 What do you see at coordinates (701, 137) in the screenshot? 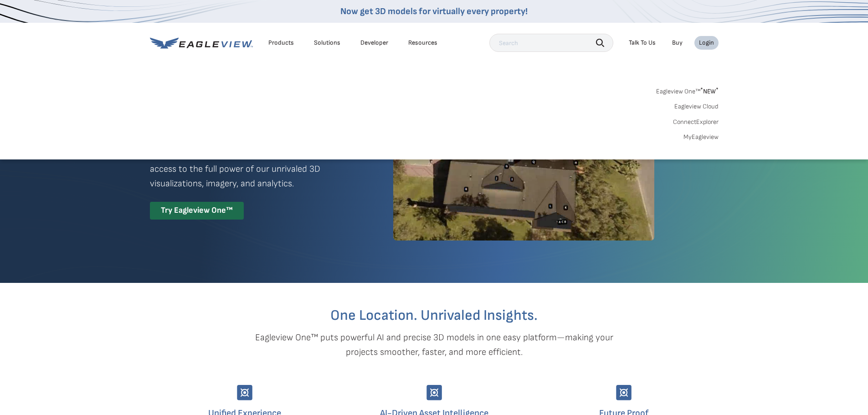
I see `a: MyEagleview` at bounding box center [701, 137].